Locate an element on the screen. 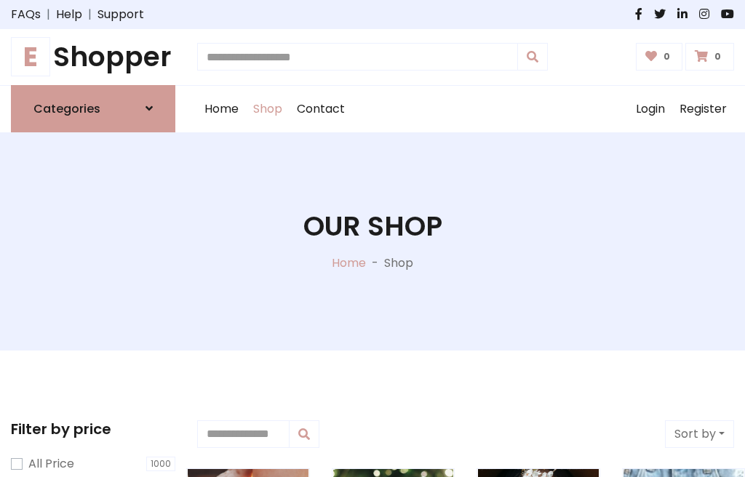 The image size is (745, 477). h1: Our Shop is located at coordinates (372, 226).